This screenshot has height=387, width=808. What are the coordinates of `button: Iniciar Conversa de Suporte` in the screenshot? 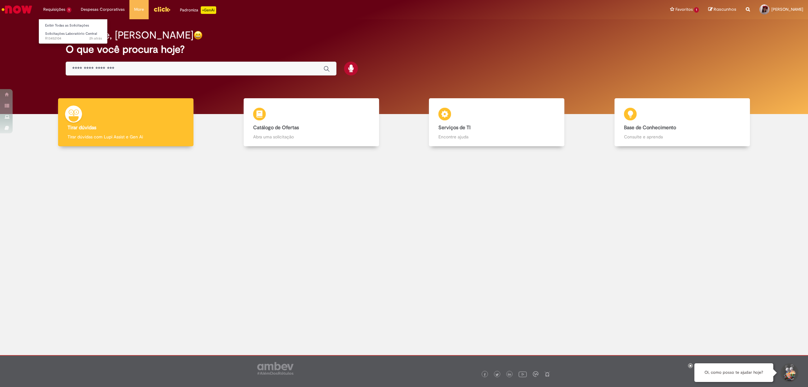 It's located at (789, 373).